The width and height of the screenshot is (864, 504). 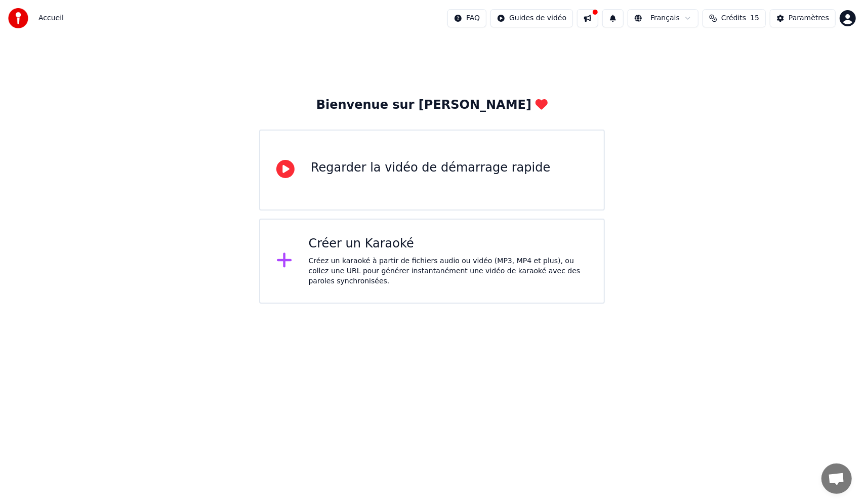 What do you see at coordinates (734, 18) in the screenshot?
I see `button: Crédits15` at bounding box center [734, 18].